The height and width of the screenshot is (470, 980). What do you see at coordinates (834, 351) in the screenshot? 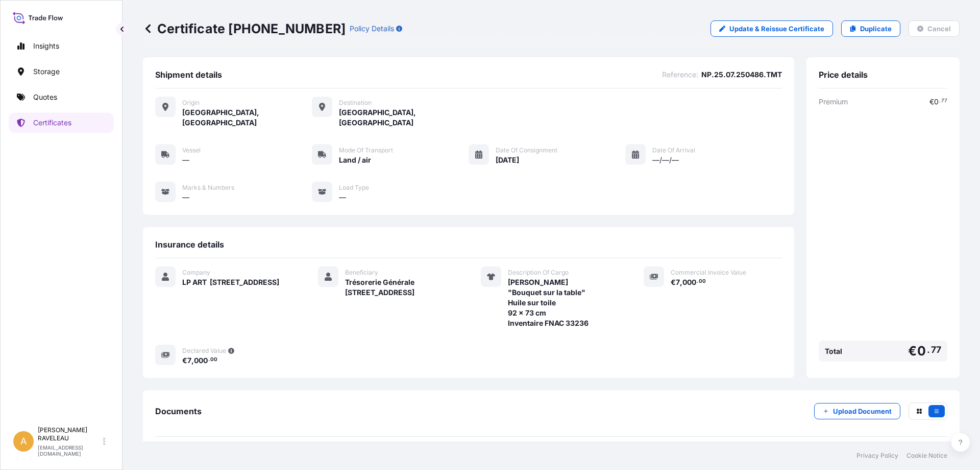
I see `span: Total` at bounding box center [834, 351].